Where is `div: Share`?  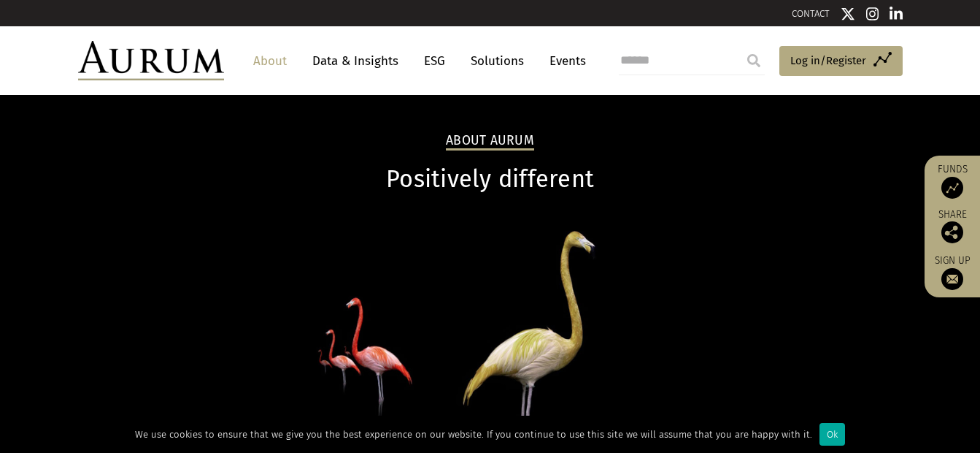
div: Share is located at coordinates (952, 226).